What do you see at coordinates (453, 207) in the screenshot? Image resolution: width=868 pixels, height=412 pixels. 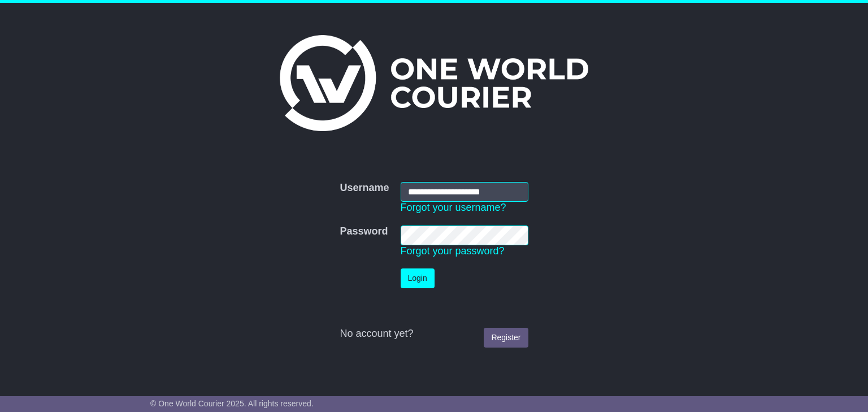 I see `a: Forgot your username?` at bounding box center [453, 207].